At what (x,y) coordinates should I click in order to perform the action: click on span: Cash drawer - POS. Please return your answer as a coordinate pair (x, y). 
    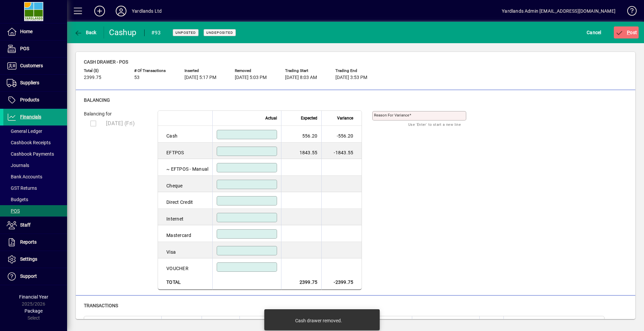
    Looking at the image, I should click on (106, 62).